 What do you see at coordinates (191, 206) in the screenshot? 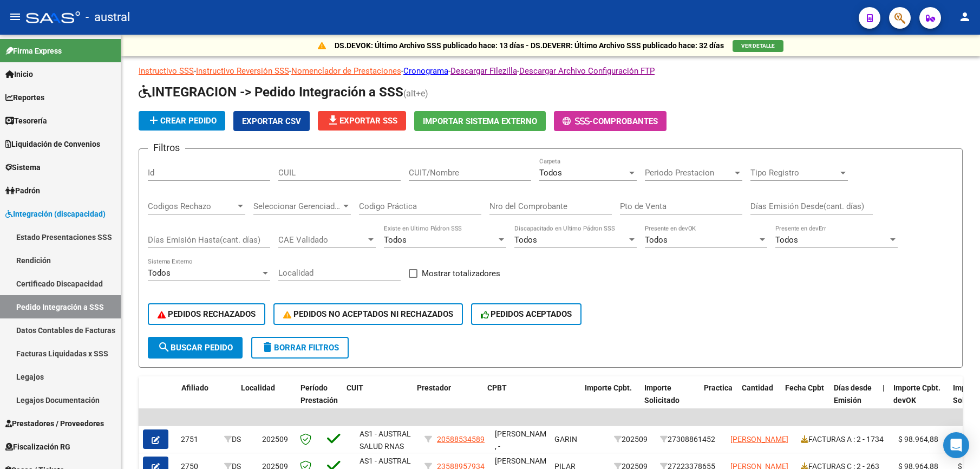
I see `span: Codigos Rechazo` at bounding box center [191, 206].